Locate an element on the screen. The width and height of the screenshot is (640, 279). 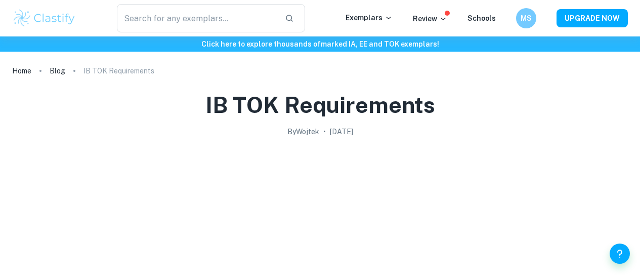
button: MS is located at coordinates (526, 18).